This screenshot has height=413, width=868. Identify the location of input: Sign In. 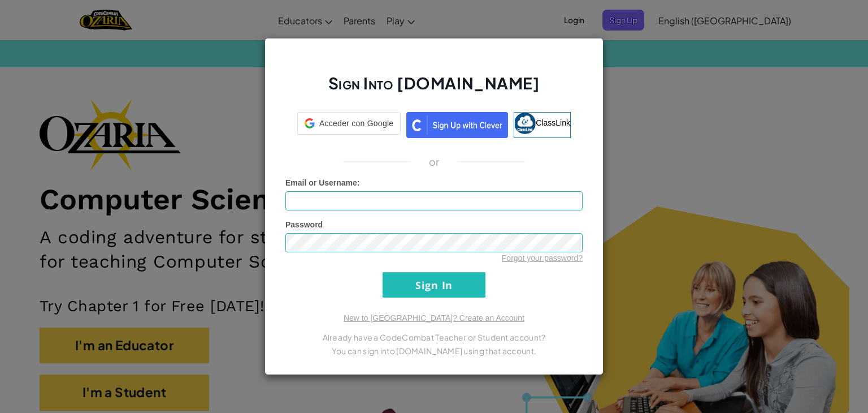
(434, 284).